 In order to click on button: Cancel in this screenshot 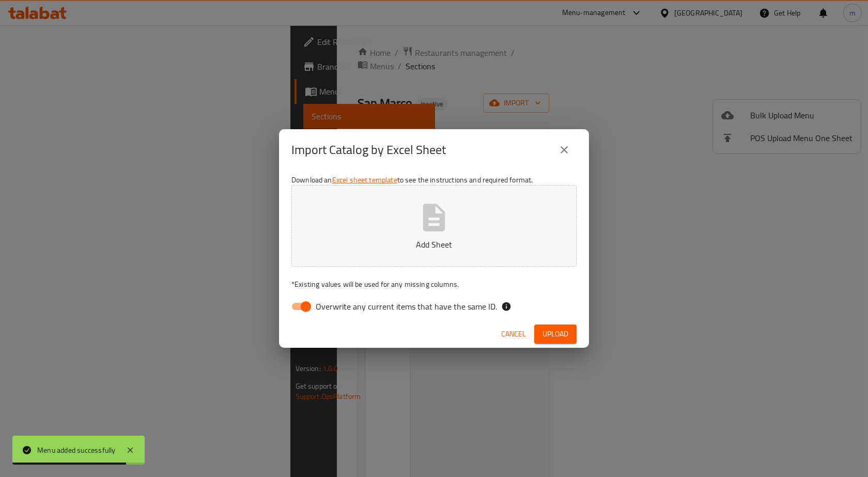, I will do `click(514, 334)`.